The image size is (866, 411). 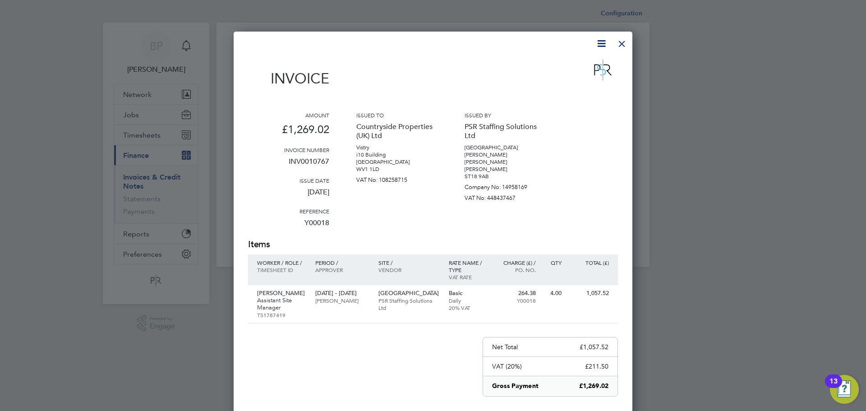 I want to click on p: i10 Building, so click(x=397, y=155).